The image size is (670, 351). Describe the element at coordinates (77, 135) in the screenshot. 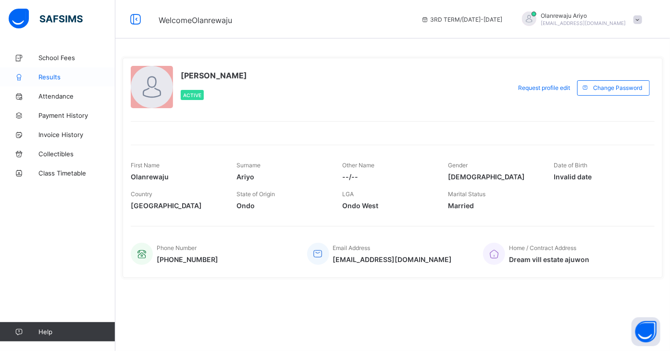

I see `span: Invoice History` at that location.